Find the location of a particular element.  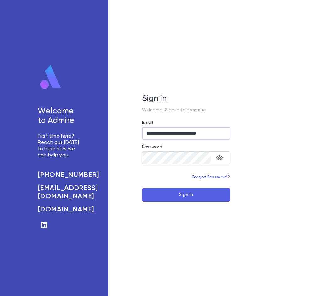

label: Password is located at coordinates (152, 147).